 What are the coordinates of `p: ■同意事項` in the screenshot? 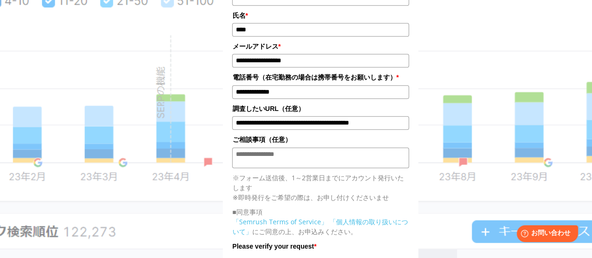 It's located at (320, 212).